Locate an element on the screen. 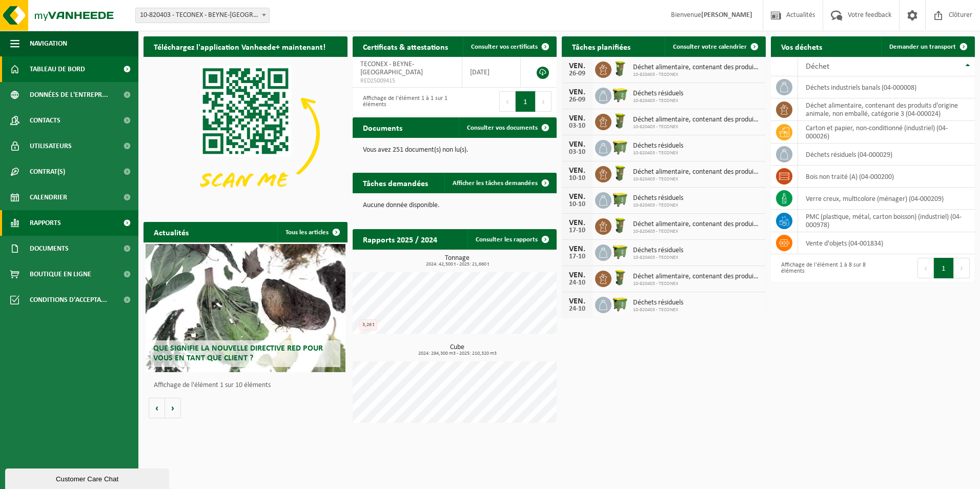  h2: Tâches planifiées is located at coordinates (601, 46).